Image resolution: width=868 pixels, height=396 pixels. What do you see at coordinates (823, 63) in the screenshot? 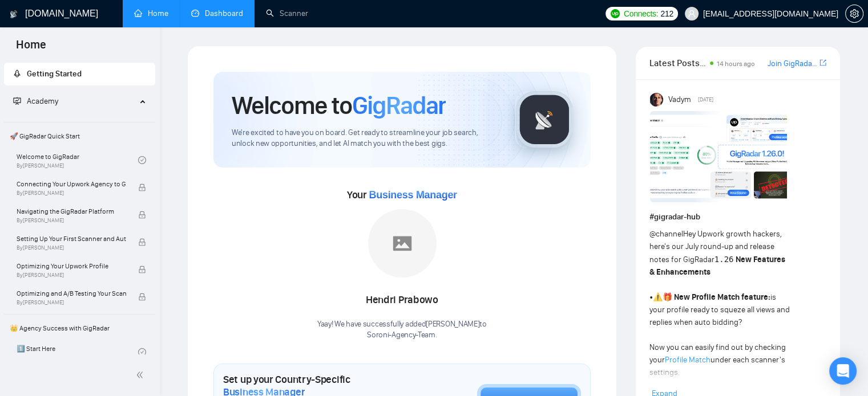
I see `span: export` at bounding box center [823, 63].